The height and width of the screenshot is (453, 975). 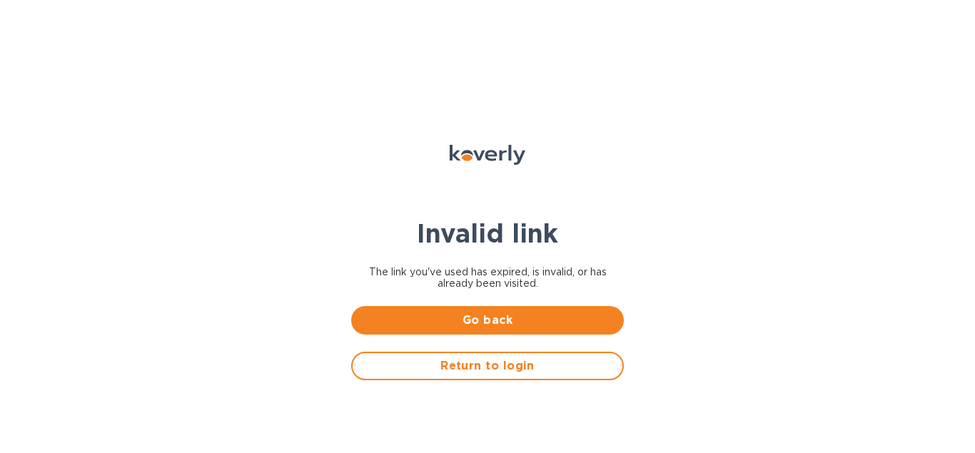 What do you see at coordinates (488, 320) in the screenshot?
I see `span: Go back` at bounding box center [488, 320].